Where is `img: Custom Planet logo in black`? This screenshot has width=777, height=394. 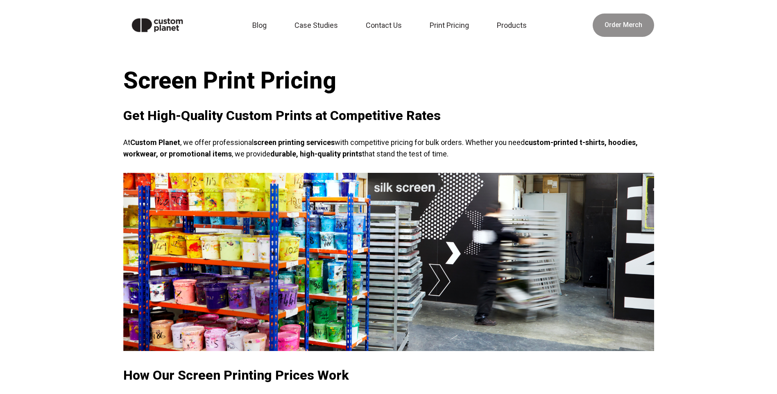
img: Custom Planet logo in black is located at coordinates (157, 25).